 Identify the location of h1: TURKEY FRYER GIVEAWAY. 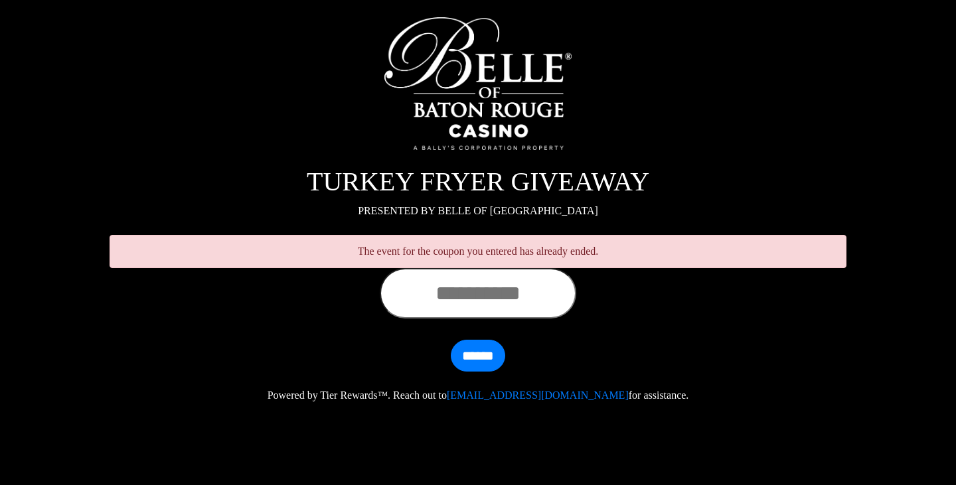
(478, 182).